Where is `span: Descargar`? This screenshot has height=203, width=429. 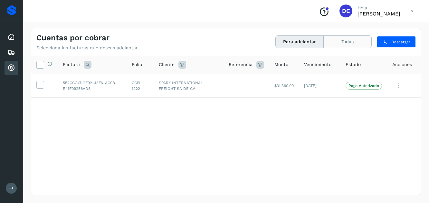
span: Descargar is located at coordinates (401, 42).